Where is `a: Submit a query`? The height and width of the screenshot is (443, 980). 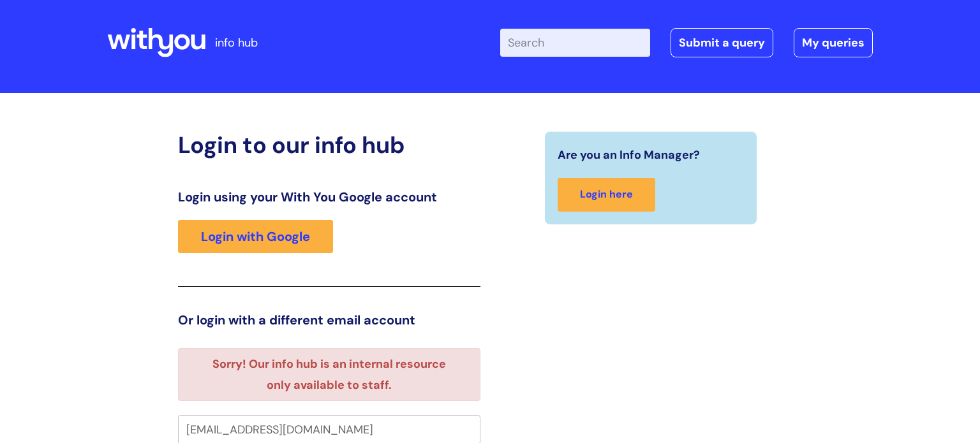
a: Submit a query is located at coordinates (722, 43).